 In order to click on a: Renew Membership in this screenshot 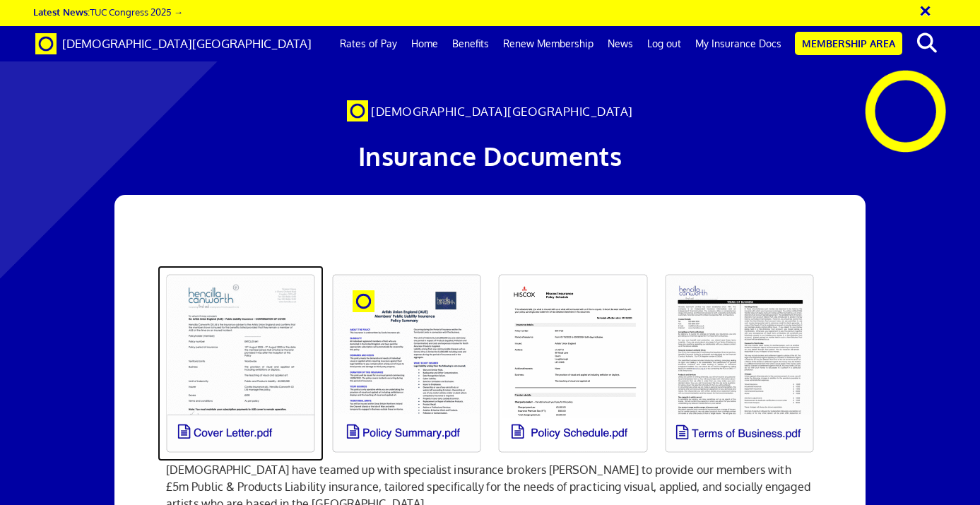, I will do `click(548, 44)`.